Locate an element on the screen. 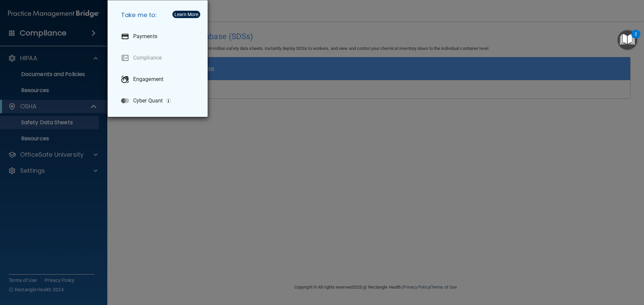  a: Payments is located at coordinates (159, 36).